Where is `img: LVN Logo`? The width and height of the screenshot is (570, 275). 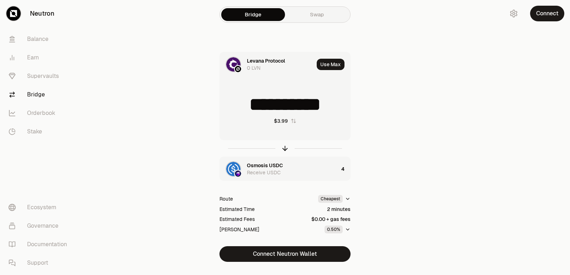 img: LVN Logo is located at coordinates (233, 64).